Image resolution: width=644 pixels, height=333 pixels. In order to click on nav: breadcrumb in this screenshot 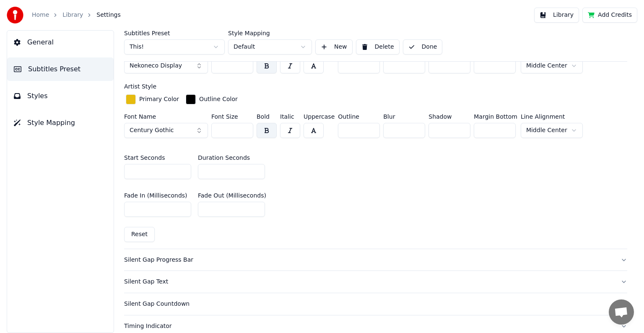, I will do `click(76, 15)`.